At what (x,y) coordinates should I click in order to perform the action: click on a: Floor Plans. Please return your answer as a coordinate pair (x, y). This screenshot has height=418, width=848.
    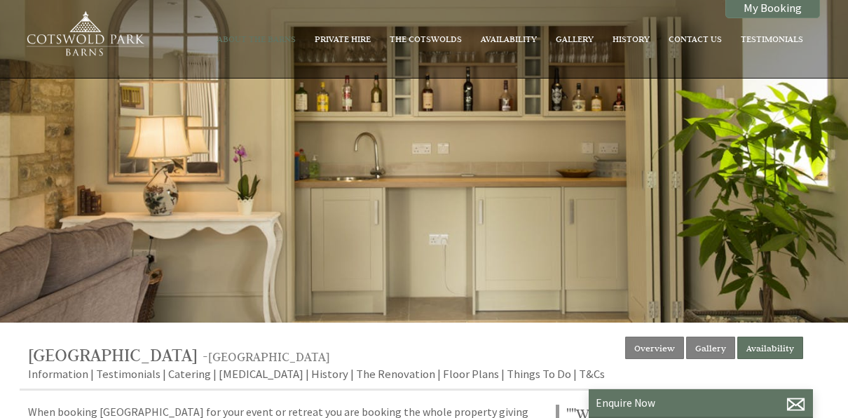
    Looking at the image, I should click on (471, 374).